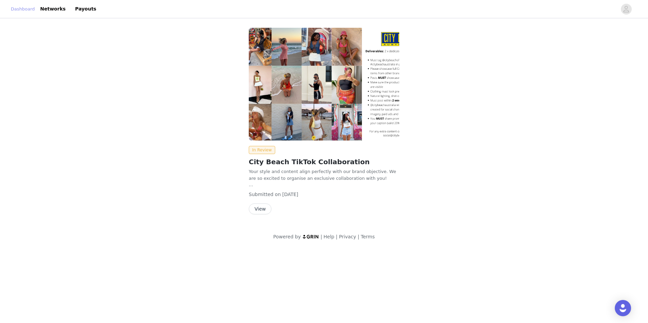 This screenshot has height=323, width=648. What do you see at coordinates (260, 209) in the screenshot?
I see `a: View` at bounding box center [260, 209].